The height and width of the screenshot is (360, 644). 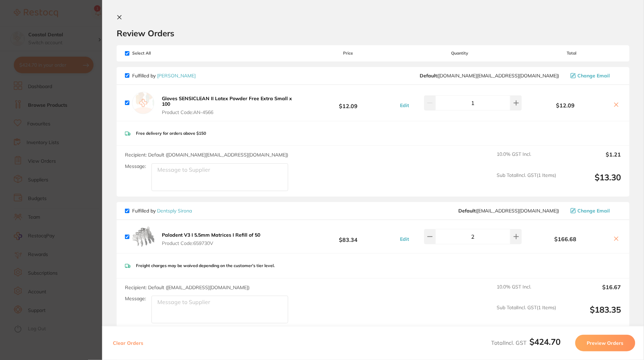 What do you see at coordinates (606, 343) in the screenshot?
I see `button: Preview Orders` at bounding box center [606, 343].